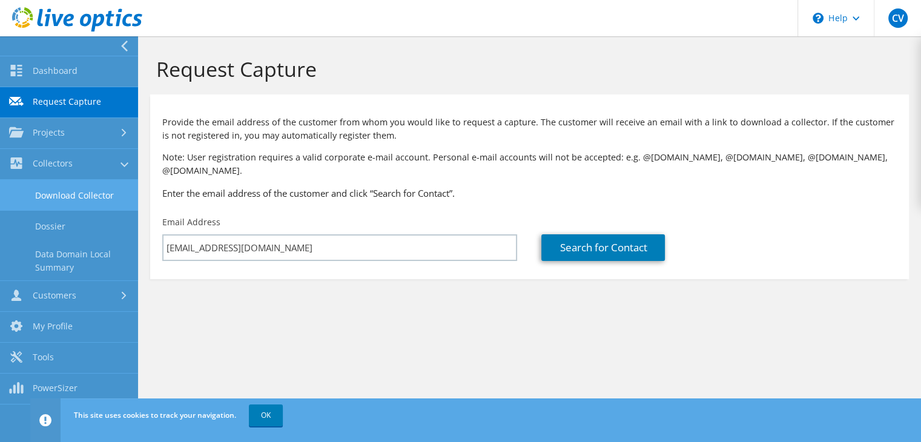 The height and width of the screenshot is (442, 921). I want to click on label: Email Address, so click(191, 222).